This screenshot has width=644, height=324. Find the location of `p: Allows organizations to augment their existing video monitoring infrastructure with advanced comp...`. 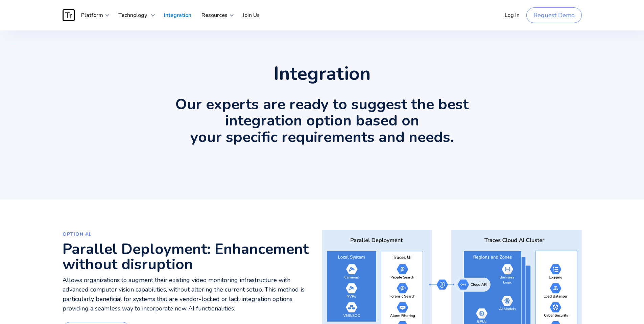

p: Allows organizations to augment their existing video monitoring infrastructure with advanced comp... is located at coordinates (190, 295).